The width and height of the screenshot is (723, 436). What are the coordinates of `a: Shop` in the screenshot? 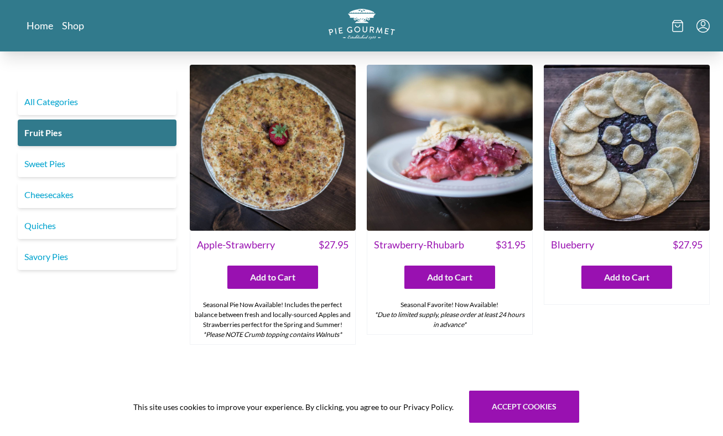 It's located at (73, 25).